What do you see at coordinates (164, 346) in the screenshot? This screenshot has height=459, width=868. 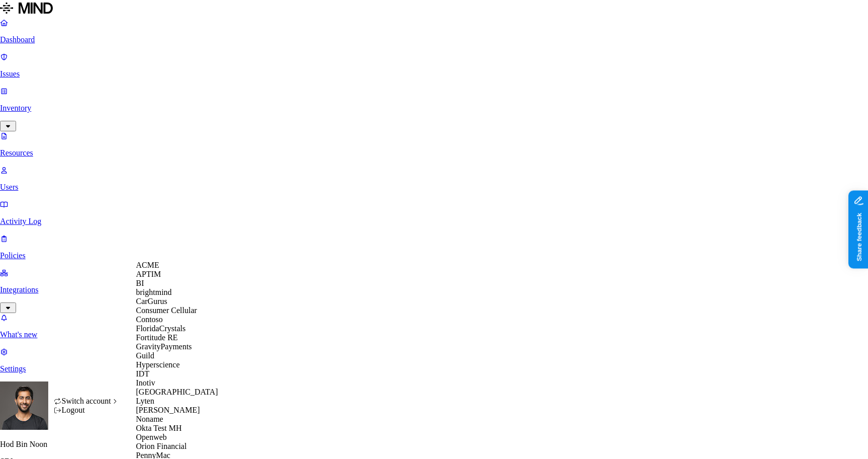 I see `span: GravityPayments` at bounding box center [164, 346].